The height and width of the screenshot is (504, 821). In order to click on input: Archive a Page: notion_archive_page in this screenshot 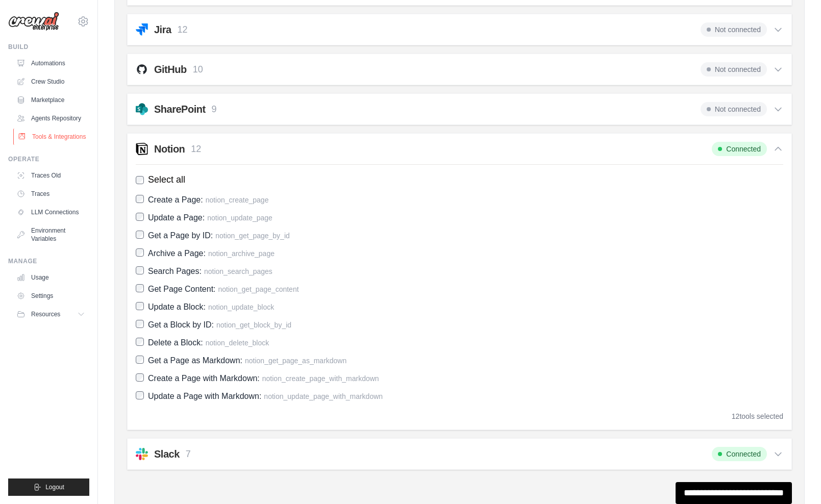, I will do `click(140, 252)`.